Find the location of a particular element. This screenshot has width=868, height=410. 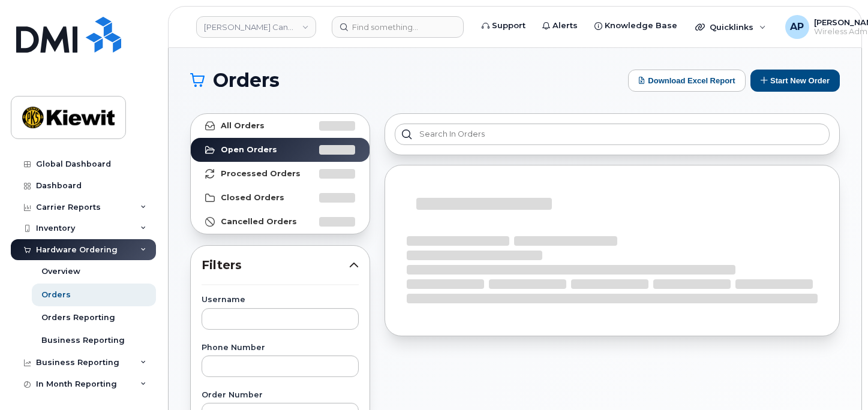

a: Start New Order is located at coordinates (795, 80).